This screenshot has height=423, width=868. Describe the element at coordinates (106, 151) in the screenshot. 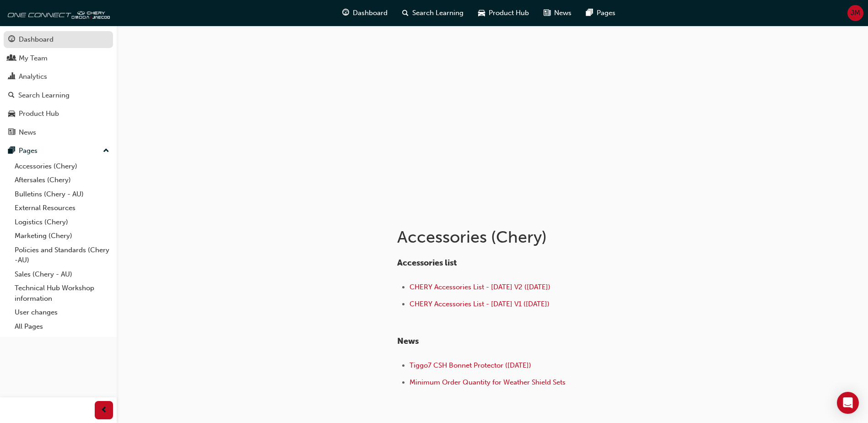

I see `span: up-icon` at that location.